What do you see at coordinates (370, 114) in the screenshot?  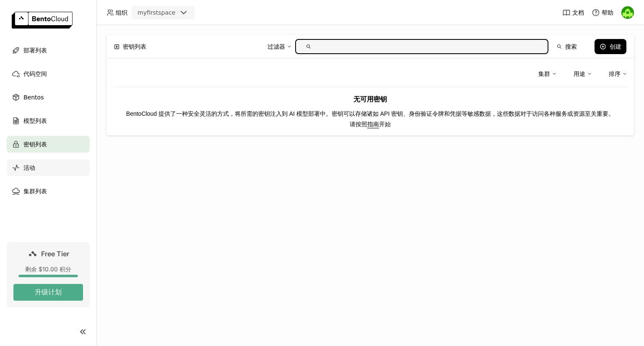 I see `p: BentoCloud 提供了一种安全灵活的方式，将所需的密钥注入到 AI 模型部署中。密钥可以存储诸如 API 密钥、身份验证令牌和凭据等敏感数据，这些数据对于访问各种服务或资源至关重要。` at bounding box center [370, 114].